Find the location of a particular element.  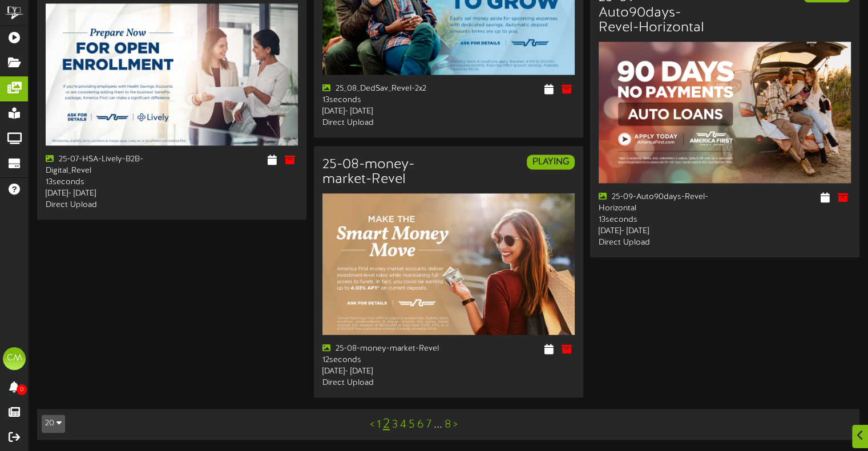

div: CM is located at coordinates (14, 359).